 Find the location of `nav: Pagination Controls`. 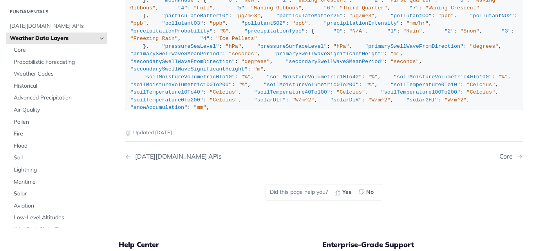

nav: Pagination Controls is located at coordinates (324, 156).